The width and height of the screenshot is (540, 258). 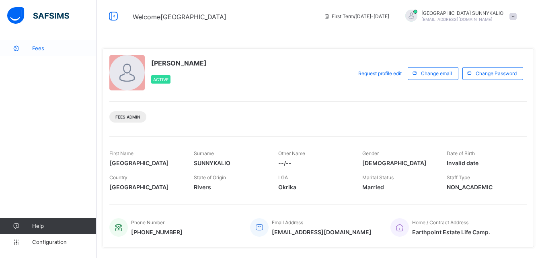 I want to click on span: session/term information, so click(x=356, y=16).